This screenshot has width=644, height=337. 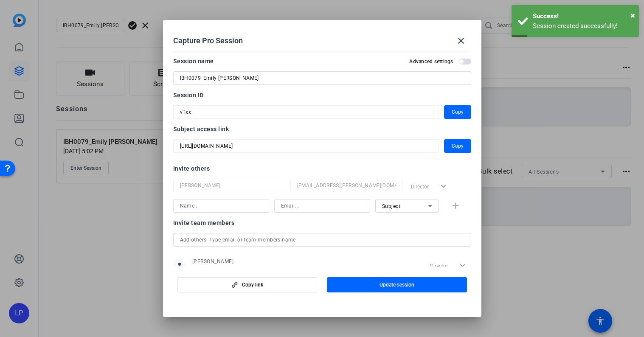 What do you see at coordinates (397, 285) in the screenshot?
I see `button: Update session` at bounding box center [397, 285].